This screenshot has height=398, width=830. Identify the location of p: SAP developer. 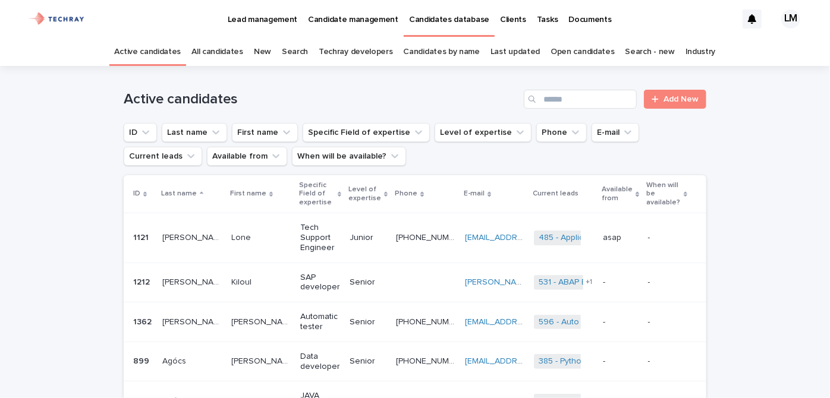
(320, 283).